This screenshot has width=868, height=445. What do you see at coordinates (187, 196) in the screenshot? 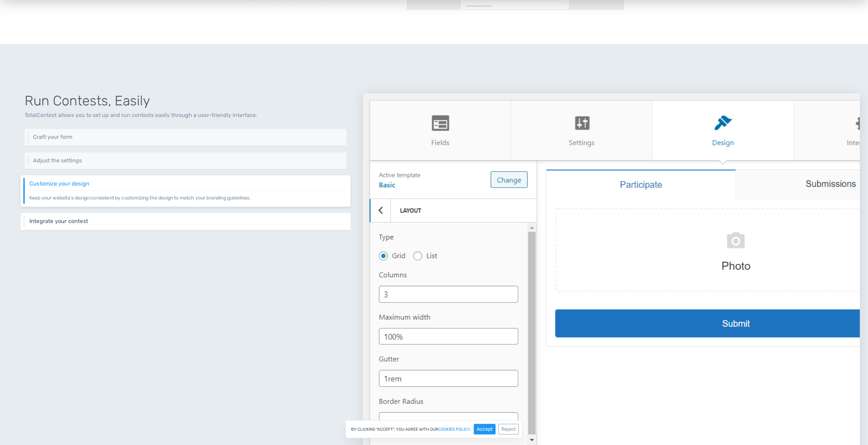
I see `p: Keep your website's design consistent by customizing the design to match your branding guidelines.` at bounding box center [187, 196].